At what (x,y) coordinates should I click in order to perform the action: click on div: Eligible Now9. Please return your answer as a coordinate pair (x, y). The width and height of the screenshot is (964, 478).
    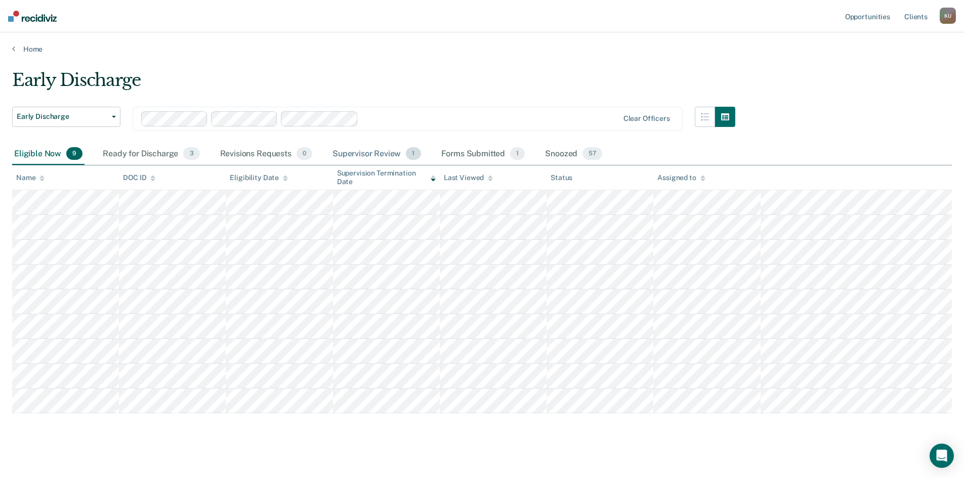
    Looking at the image, I should click on (48, 154).